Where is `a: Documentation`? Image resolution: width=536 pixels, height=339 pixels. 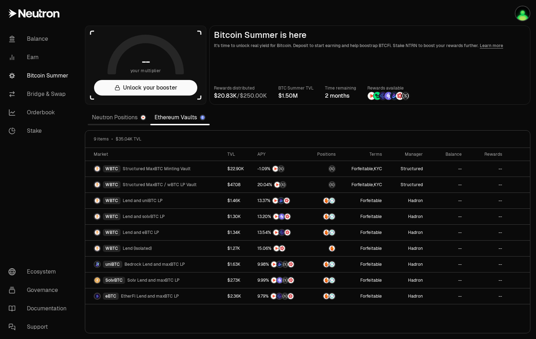 a: Documentation is located at coordinates (40, 308).